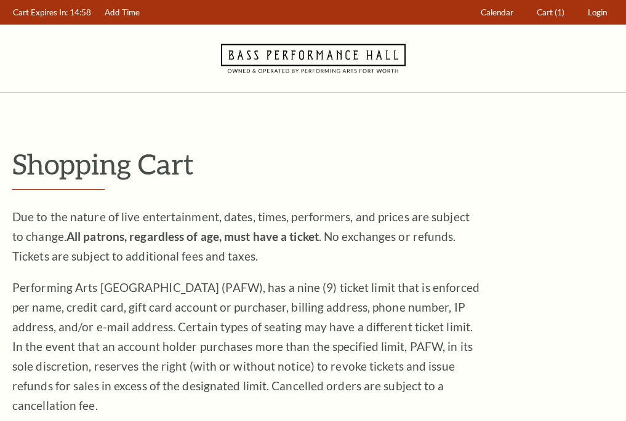  I want to click on strong: All patrons, regardless of age, must have a ticket, so click(193, 236).